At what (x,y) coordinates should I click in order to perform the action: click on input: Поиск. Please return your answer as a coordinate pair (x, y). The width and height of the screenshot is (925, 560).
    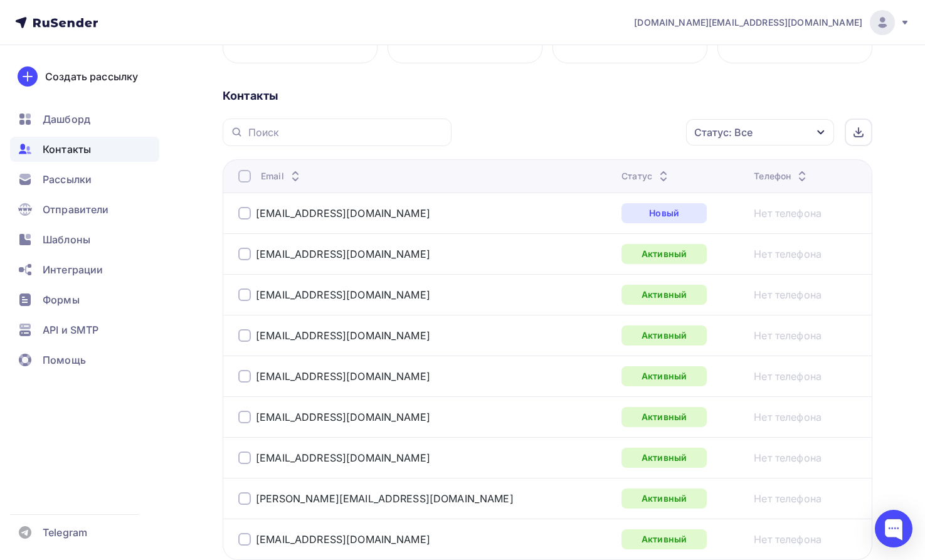
    Looking at the image, I should click on (346, 132).